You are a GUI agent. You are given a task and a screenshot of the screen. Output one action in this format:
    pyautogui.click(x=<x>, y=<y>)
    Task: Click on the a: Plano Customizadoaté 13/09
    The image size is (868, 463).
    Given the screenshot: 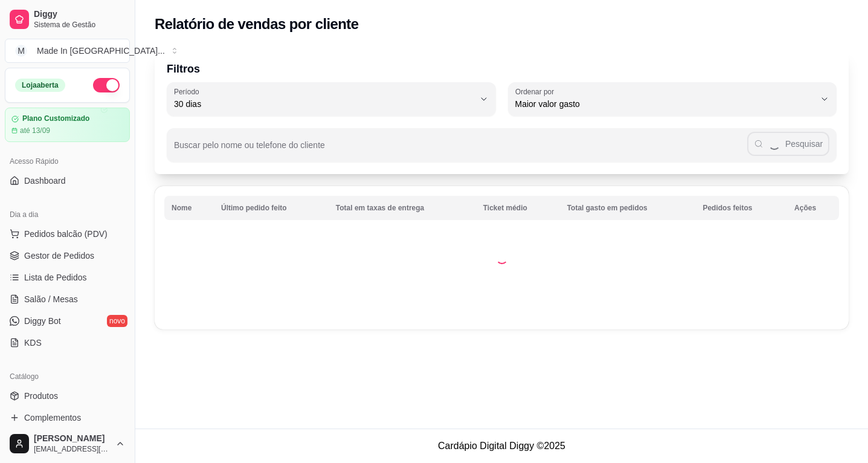 What is the action you would take?
    pyautogui.click(x=67, y=125)
    